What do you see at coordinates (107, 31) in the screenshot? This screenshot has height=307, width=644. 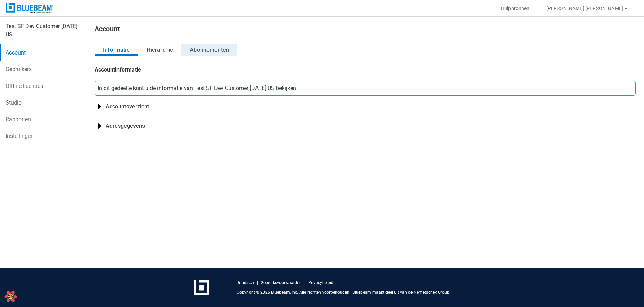 I see `h1: Account` at bounding box center [107, 31].